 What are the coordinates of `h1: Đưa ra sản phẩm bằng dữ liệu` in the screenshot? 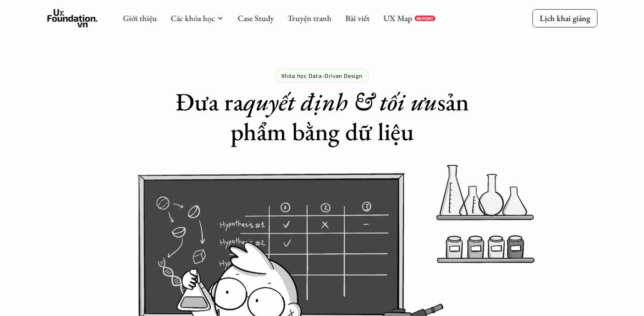 It's located at (321, 117).